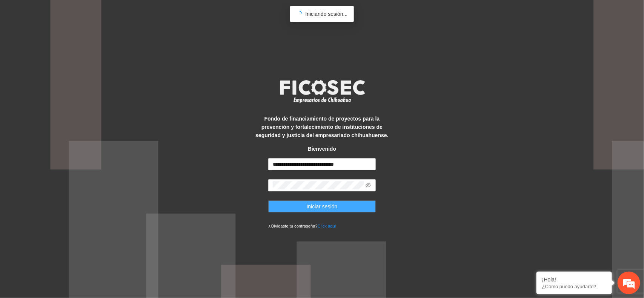 The width and height of the screenshot is (644, 298). What do you see at coordinates (574, 279) in the screenshot?
I see `div: ¡Hola!` at bounding box center [574, 279].